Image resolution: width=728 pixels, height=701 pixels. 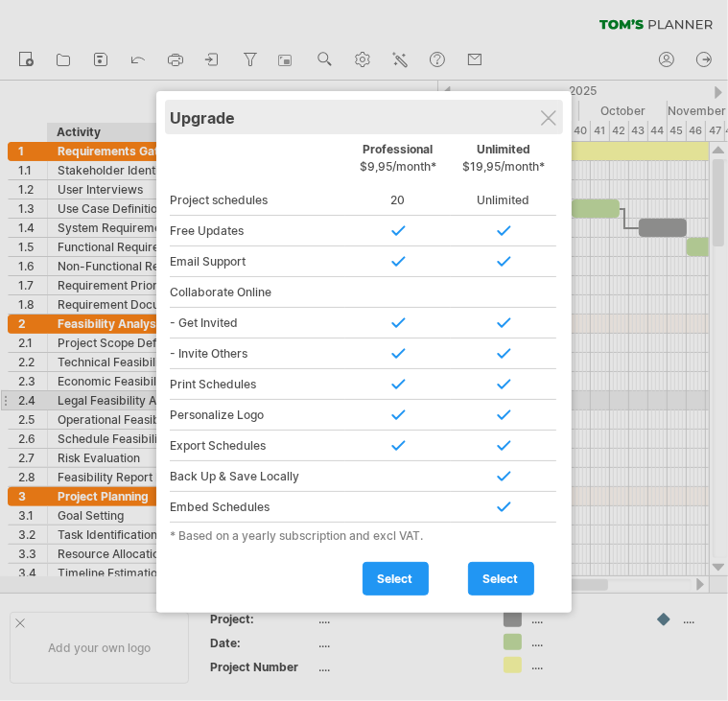 What do you see at coordinates (257, 446) in the screenshot?
I see `div: Export Schedules` at bounding box center [257, 446].